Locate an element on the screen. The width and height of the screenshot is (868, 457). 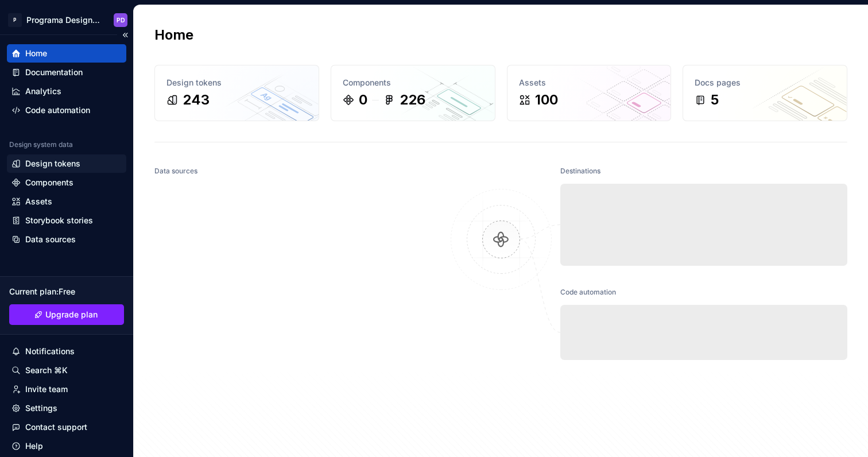
div: Home is located at coordinates (36, 53).